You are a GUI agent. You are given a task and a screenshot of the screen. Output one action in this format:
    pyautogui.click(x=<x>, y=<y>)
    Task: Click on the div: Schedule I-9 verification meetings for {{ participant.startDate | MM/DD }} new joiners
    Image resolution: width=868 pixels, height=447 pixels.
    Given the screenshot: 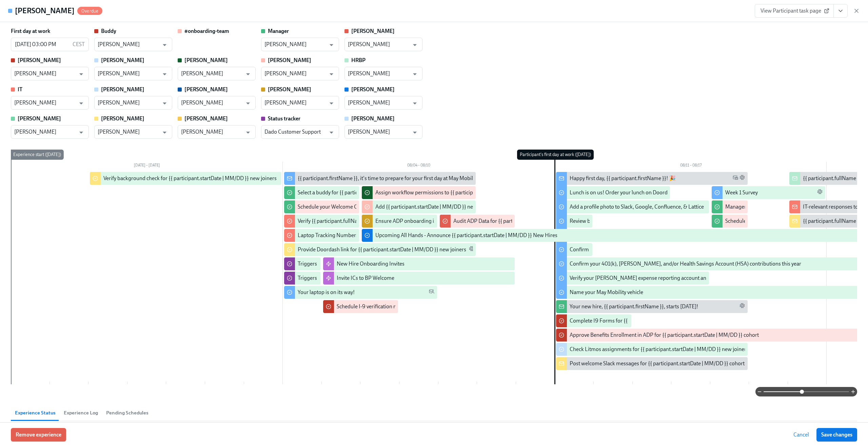 What is the action you would take?
    pyautogui.click(x=434, y=307)
    